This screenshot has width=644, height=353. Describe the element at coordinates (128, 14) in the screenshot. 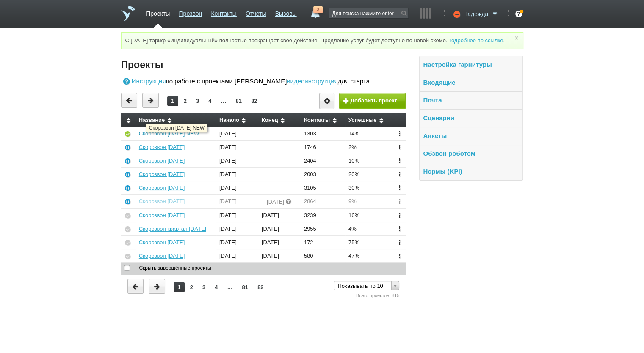

I see `a: На главную` at that location.